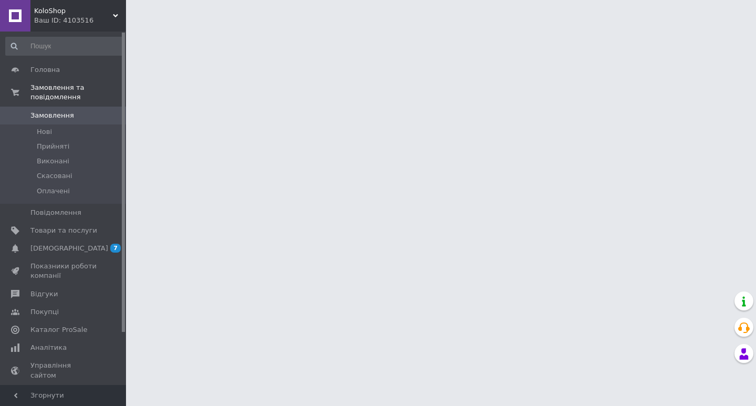 The height and width of the screenshot is (406, 756). Describe the element at coordinates (55, 176) in the screenshot. I see `span: Скасовані` at that location.